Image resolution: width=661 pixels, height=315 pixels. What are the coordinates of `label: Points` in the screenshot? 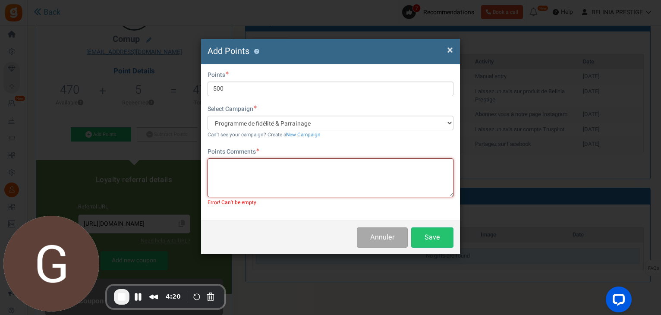 It's located at (218, 75).